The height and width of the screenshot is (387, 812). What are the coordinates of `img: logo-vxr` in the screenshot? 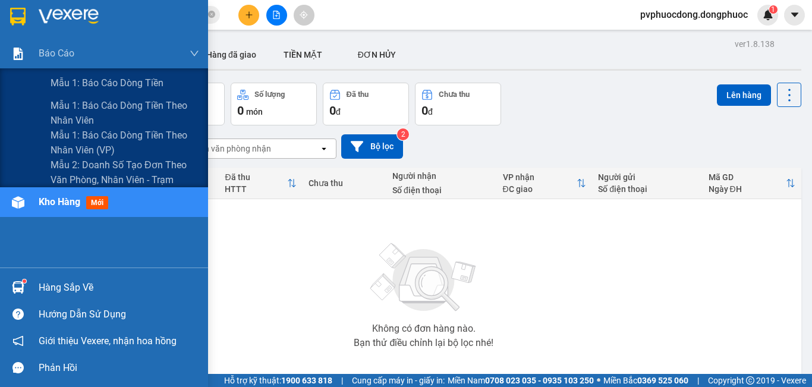 It's located at (18, 17).